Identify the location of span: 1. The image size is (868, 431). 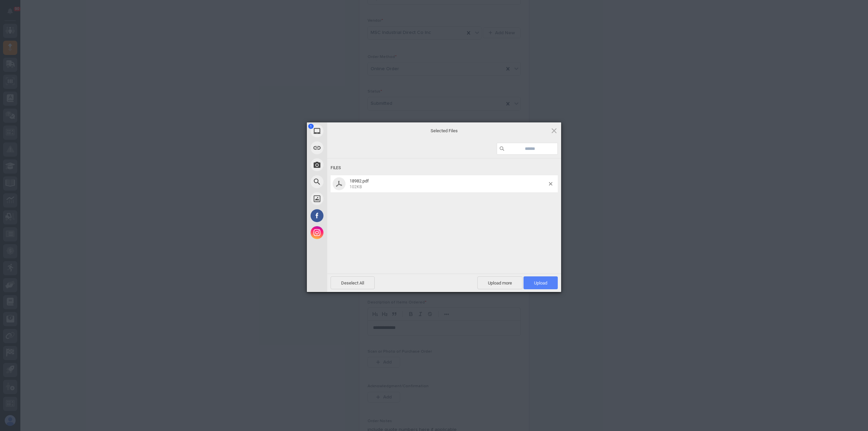
(311, 126).